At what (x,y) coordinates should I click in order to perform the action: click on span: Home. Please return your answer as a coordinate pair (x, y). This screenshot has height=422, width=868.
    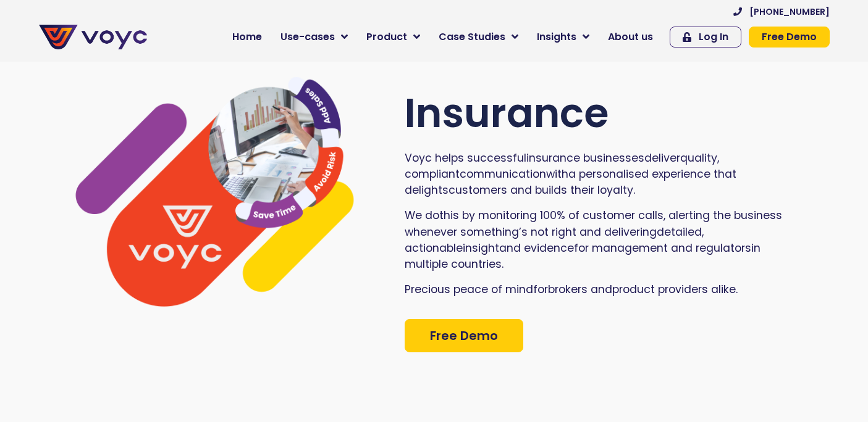
    Looking at the image, I should click on (247, 37).